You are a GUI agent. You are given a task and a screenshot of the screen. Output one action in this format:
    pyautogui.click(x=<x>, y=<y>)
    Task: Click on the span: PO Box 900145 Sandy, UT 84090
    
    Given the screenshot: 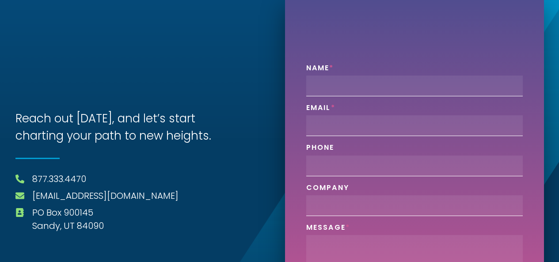 What is the action you would take?
    pyautogui.click(x=67, y=219)
    